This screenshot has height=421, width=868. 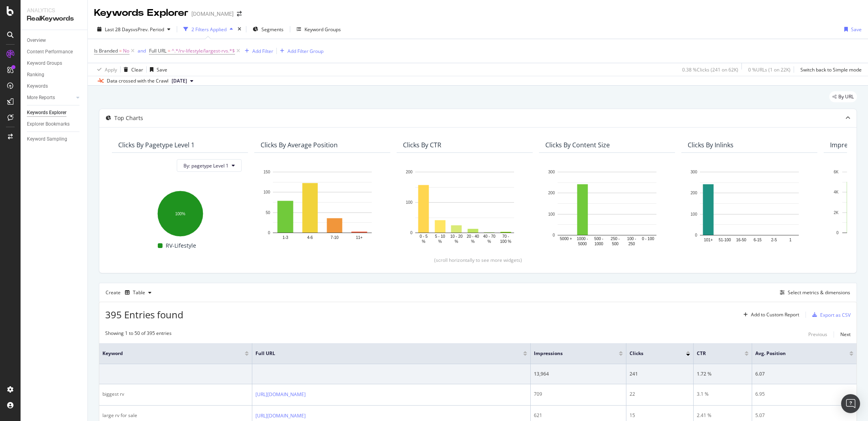 I want to click on div: Clicks By CTR, so click(x=422, y=145).